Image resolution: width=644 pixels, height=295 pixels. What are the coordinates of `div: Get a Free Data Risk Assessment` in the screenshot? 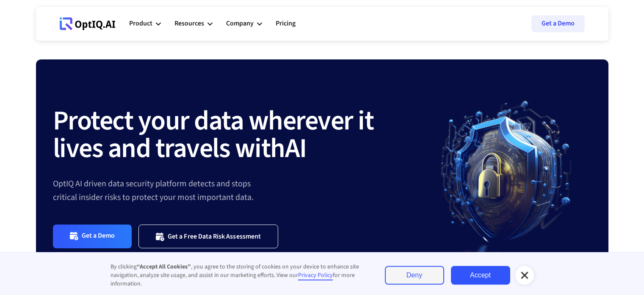 It's located at (214, 236).